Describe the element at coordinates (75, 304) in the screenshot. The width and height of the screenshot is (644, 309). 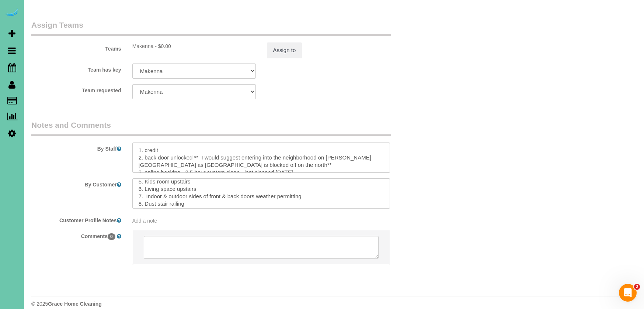
I see `strong: Grace Home Cleaning` at that location.